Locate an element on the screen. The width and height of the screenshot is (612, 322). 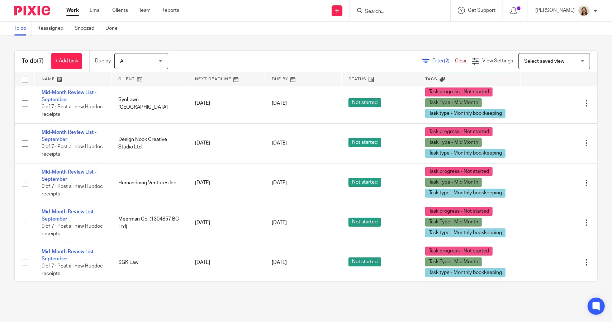
img: Pixie is located at coordinates (32, 10).